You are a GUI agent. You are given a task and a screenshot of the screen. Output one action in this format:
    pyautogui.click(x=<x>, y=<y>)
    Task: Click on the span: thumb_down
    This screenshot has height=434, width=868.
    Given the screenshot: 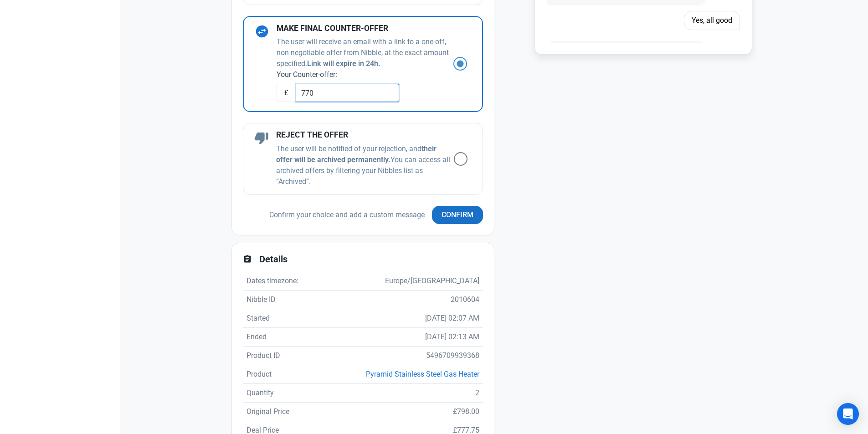 What is the action you would take?
    pyautogui.click(x=261, y=138)
    